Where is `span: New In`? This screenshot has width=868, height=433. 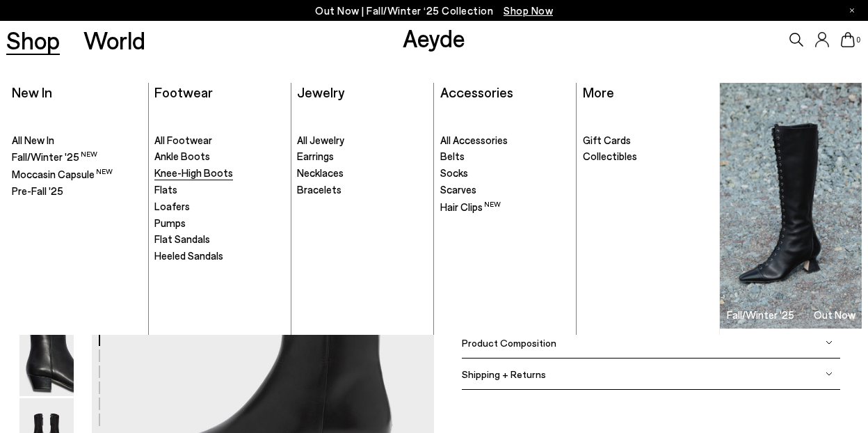
span: New In is located at coordinates (32, 92).